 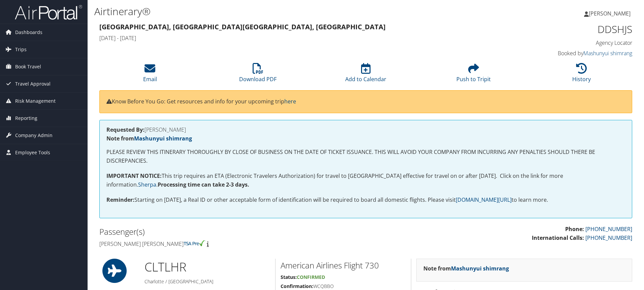 I want to click on strong: Confirmation:, so click(x=297, y=286).